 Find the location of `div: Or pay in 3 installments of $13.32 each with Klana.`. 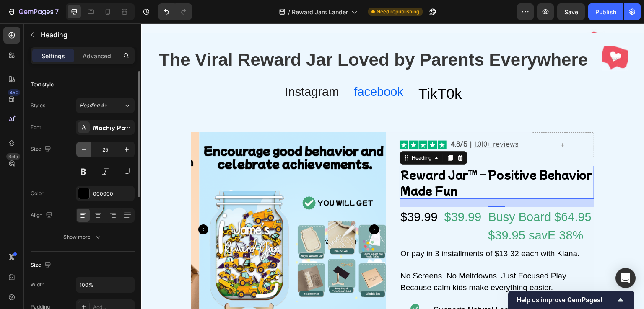

div: Or pay in 3 installments of $13.32 each with Klana. is located at coordinates (355, 230).